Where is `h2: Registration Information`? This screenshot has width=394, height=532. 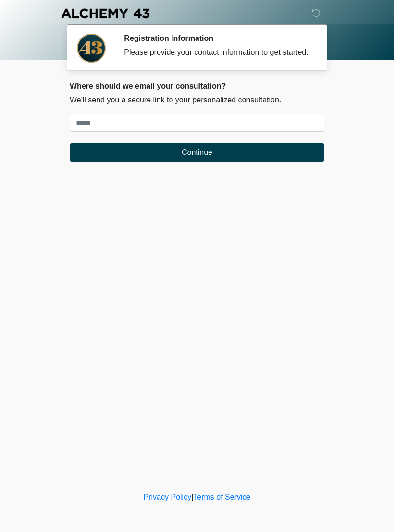 h2: Registration Information is located at coordinates (217, 38).